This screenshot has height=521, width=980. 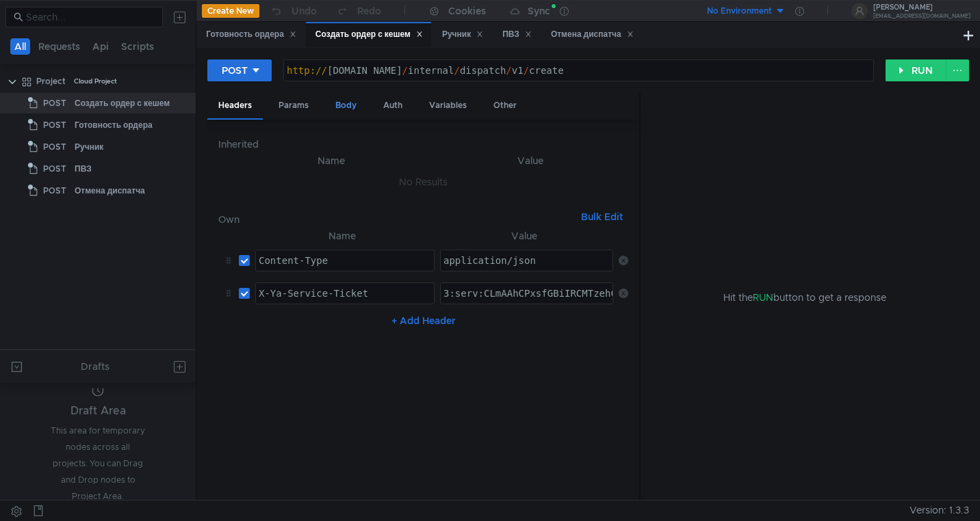 What do you see at coordinates (423, 321) in the screenshot?
I see `button: + Add Header` at bounding box center [423, 321].